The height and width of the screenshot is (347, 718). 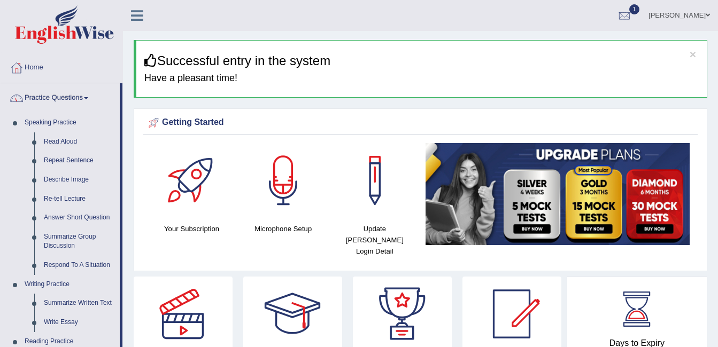 I want to click on a: Respond To A Situation, so click(x=79, y=266).